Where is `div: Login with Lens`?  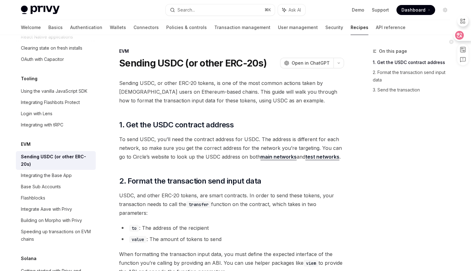 div: Login with Lens is located at coordinates (36, 113).